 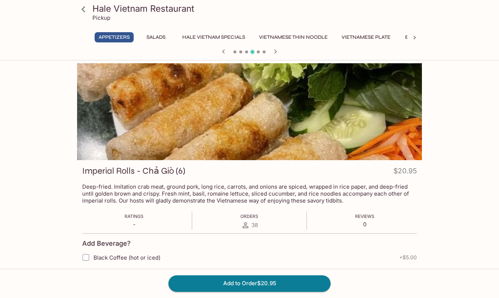 What do you see at coordinates (127, 257) in the screenshot?
I see `span: Black Coffee (hot or iced)` at bounding box center [127, 257].